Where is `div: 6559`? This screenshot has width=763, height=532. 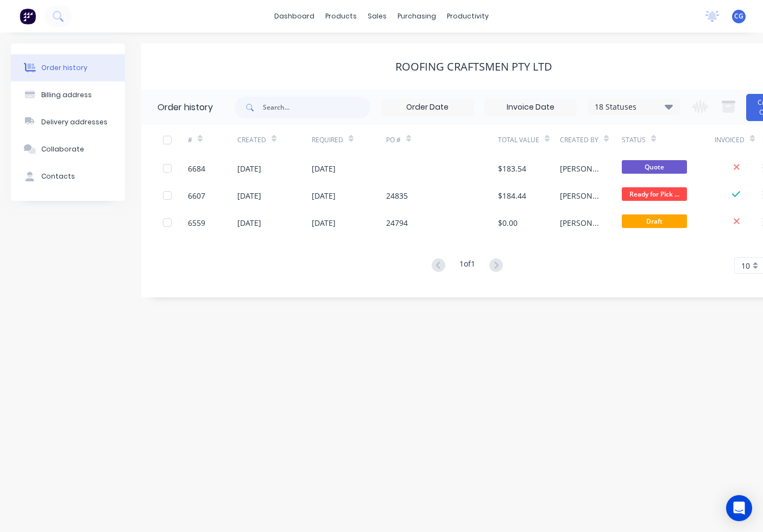
div: 6559 is located at coordinates (197, 223).